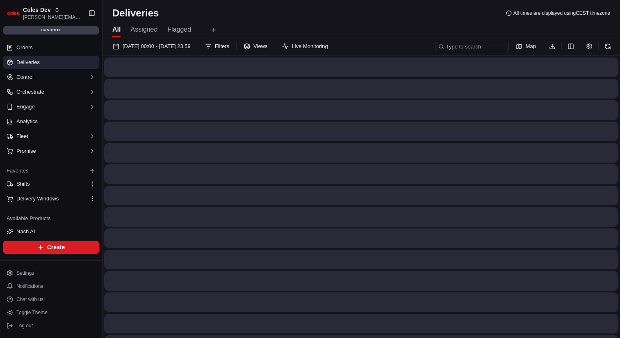 The width and height of the screenshot is (620, 338). Describe the element at coordinates (37, 10) in the screenshot. I see `button: Coles Dev` at that location.